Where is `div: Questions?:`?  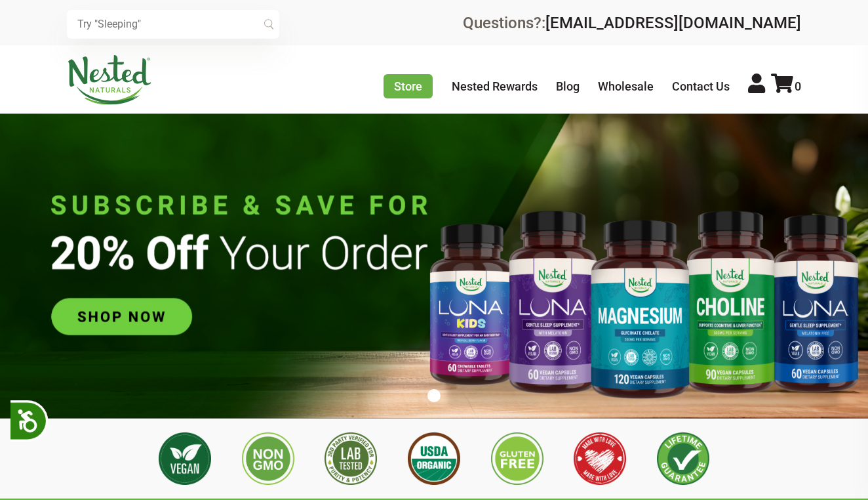 div: Questions?: is located at coordinates (632, 23).